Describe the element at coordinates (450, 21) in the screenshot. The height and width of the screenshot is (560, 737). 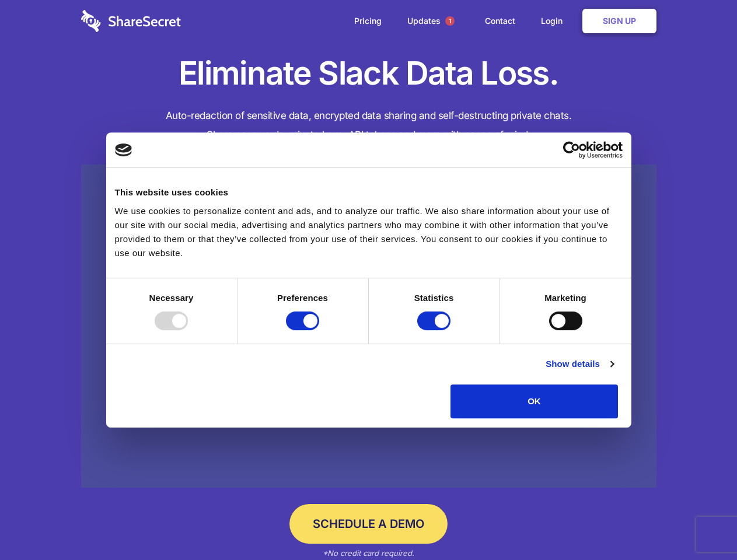
I see `span: 1` at that location.